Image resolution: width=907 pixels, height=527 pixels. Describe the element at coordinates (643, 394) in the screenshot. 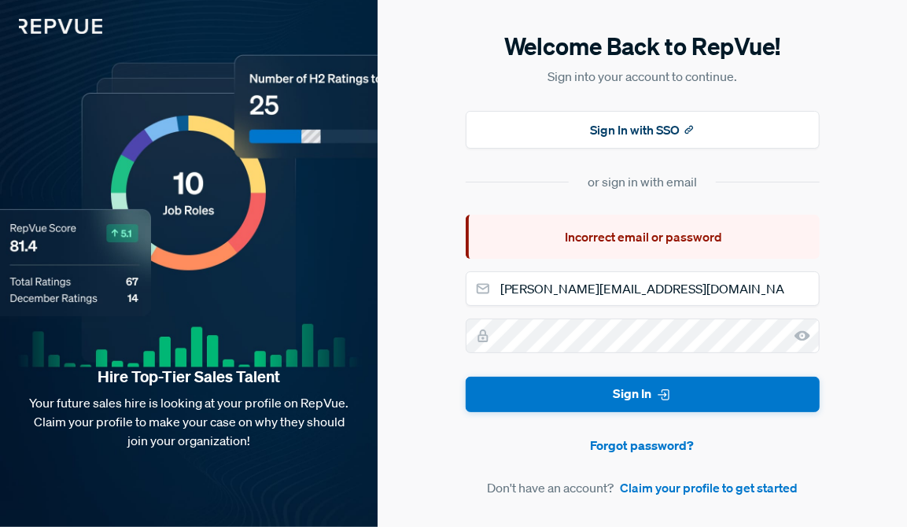

I see `button: Sign In` at that location.